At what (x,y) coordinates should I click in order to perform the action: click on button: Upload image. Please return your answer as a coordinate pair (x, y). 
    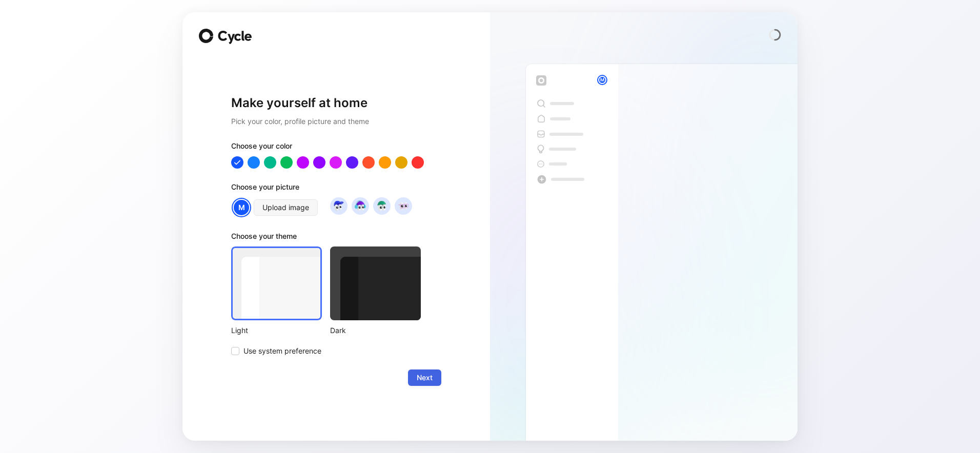
    Looking at the image, I should click on (285, 207).